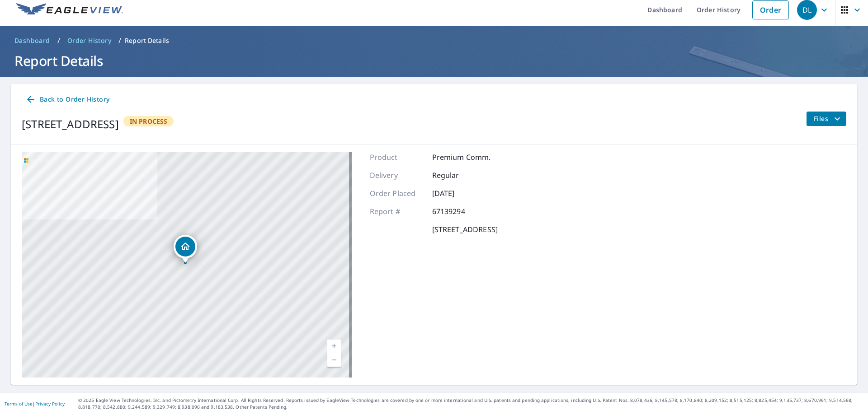 The image size is (868, 415). I want to click on span: Order History, so click(89, 40).